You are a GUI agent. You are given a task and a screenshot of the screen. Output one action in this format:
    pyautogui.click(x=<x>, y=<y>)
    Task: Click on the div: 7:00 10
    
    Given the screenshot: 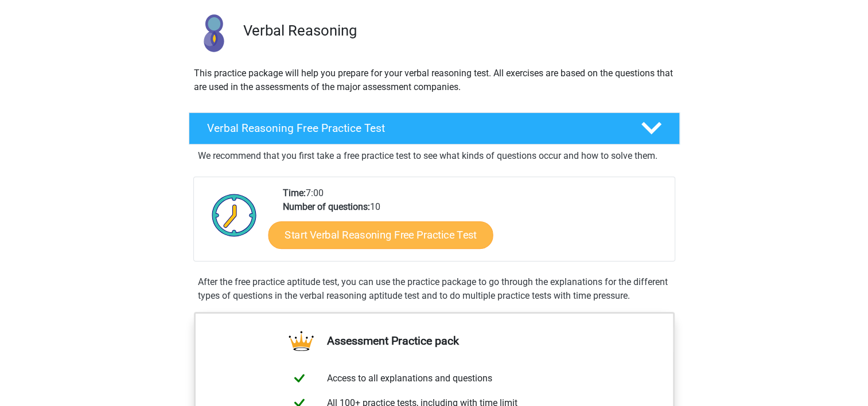 What is the action you would take?
    pyautogui.click(x=473, y=224)
    